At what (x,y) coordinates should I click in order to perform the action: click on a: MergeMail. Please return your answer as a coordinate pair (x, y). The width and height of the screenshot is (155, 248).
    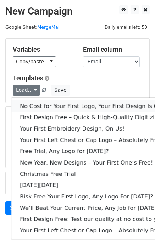
    Looking at the image, I should click on (49, 27).